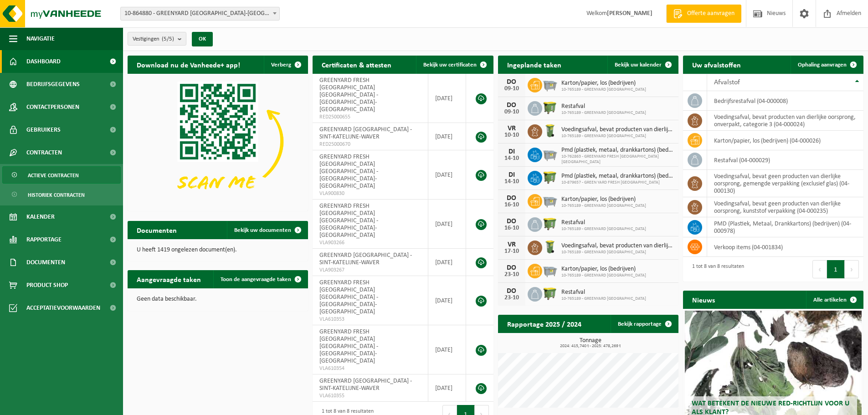 Image resolution: width=868 pixels, height=415 pixels. Describe the element at coordinates (267, 230) in the screenshot. I see `a: Bekijk uw documenten` at that location.